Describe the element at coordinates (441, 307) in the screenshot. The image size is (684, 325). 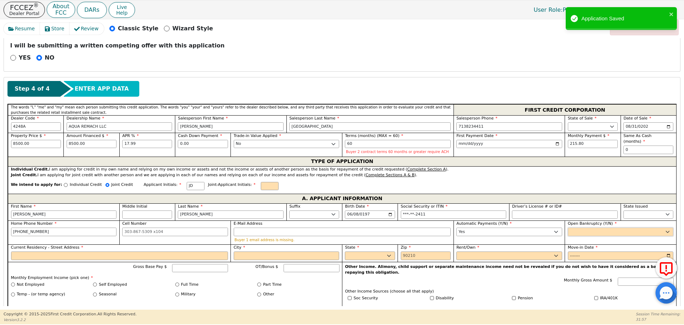
I see `label: Temp` at that location.